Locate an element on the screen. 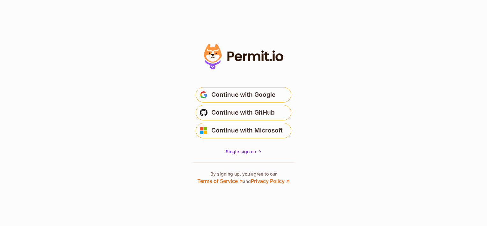  span: Continue with Microsoft is located at coordinates (247, 130).